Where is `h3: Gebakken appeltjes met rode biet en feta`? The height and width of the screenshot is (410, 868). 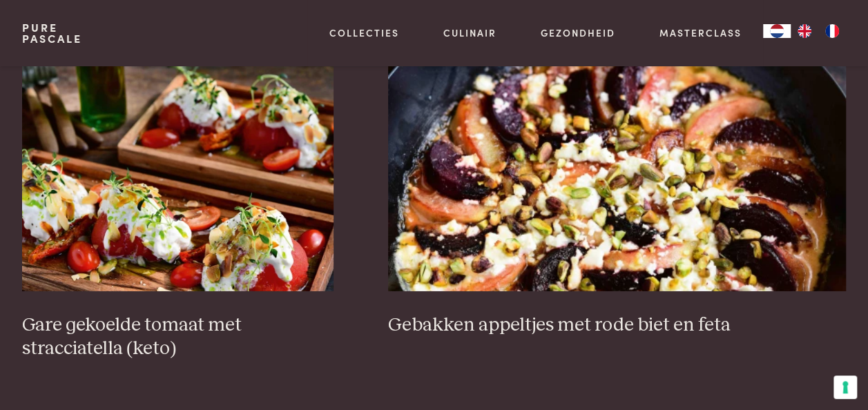
h3: Gebakken appeltjes met rode biet en feta is located at coordinates (616, 325).